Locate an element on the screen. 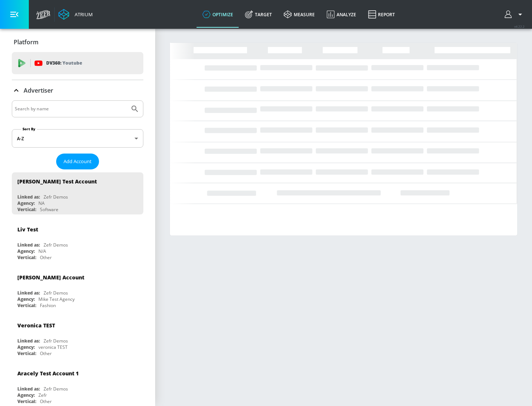 This screenshot has height=406, width=532. a: Atrium is located at coordinates (76, 14).